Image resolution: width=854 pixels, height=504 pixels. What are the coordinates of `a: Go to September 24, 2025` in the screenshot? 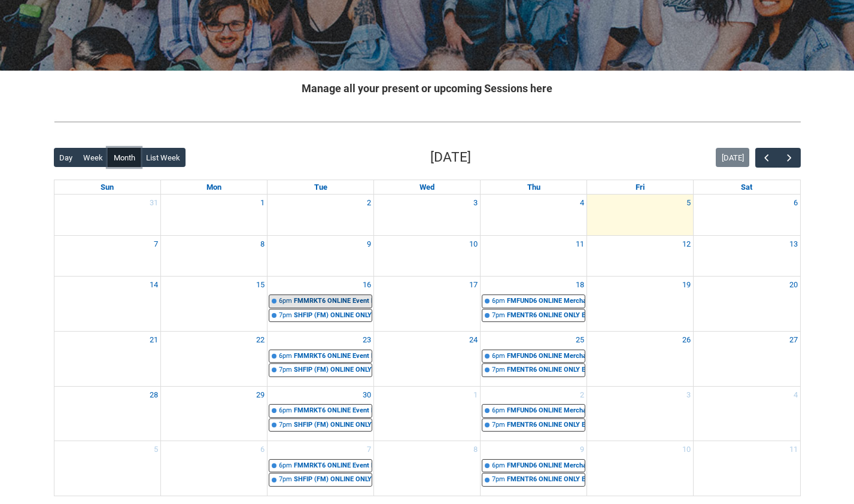 It's located at (473, 340).